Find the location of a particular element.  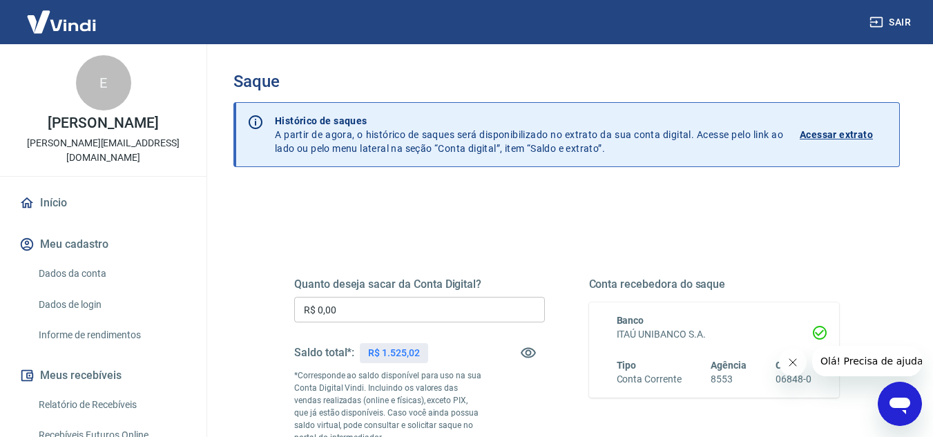

a: Dados de login is located at coordinates (111, 304).